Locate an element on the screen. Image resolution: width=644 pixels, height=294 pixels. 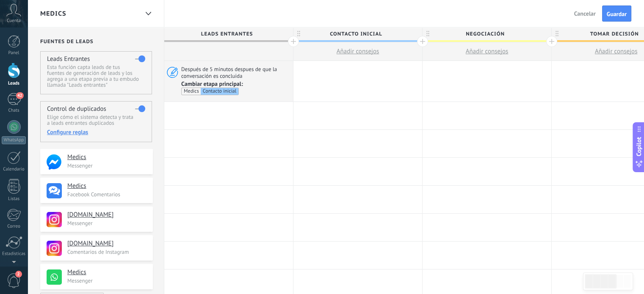
div: Configure reglas is located at coordinates (96, 132).